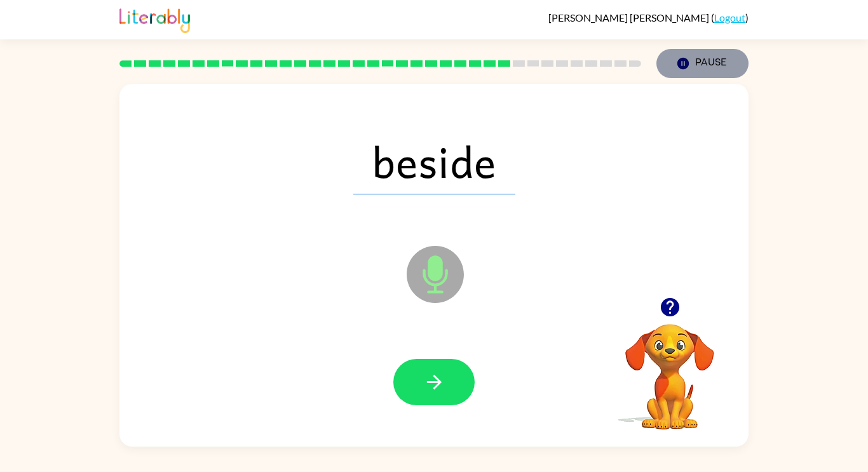  I want to click on a: Logout, so click(729, 18).